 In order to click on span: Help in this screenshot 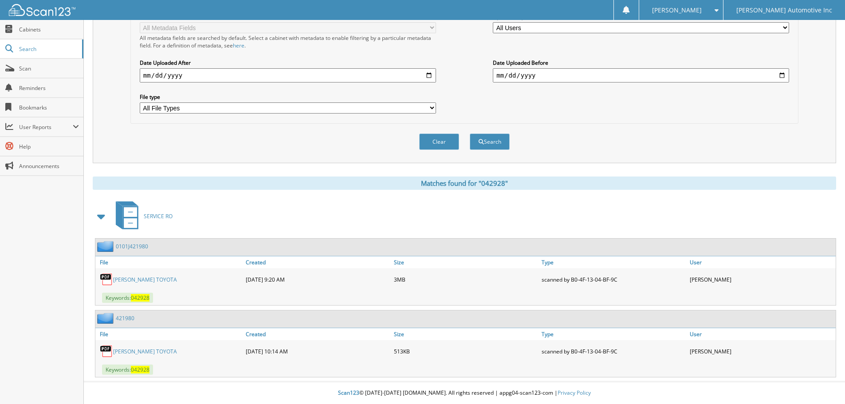, I will do `click(49, 146)`.